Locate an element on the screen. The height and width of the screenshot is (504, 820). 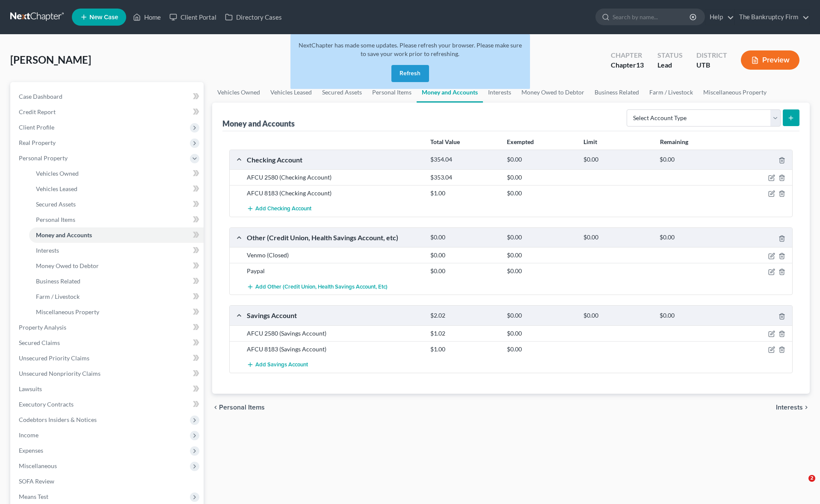
span: Income is located at coordinates (29, 435).